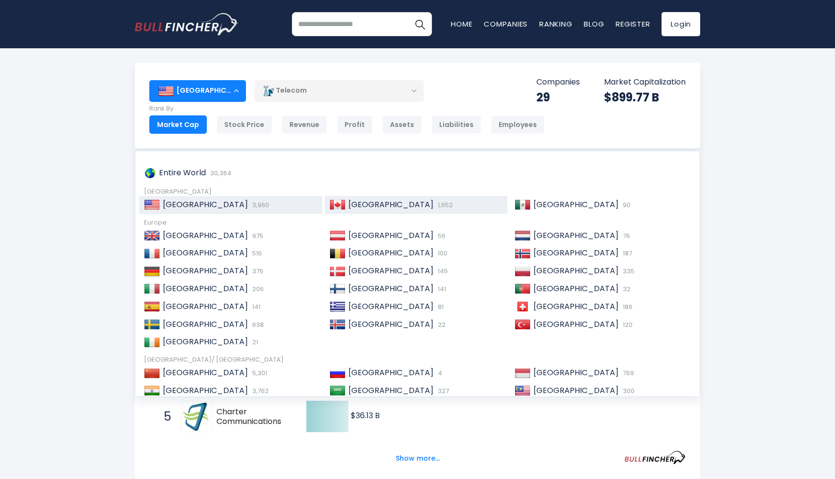 The image size is (835, 479). Describe the element at coordinates (627, 271) in the screenshot. I see `span: 335` at that location.